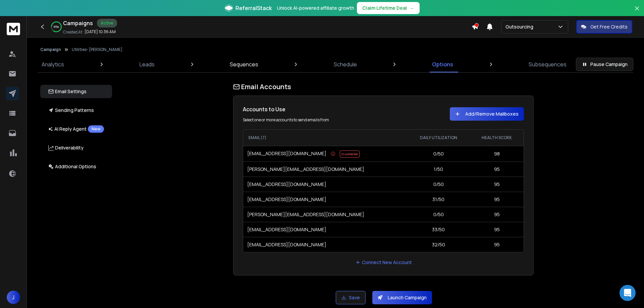 Image resolution: width=644 pixels, height=308 pixels. I want to click on a: Options, so click(442, 64).